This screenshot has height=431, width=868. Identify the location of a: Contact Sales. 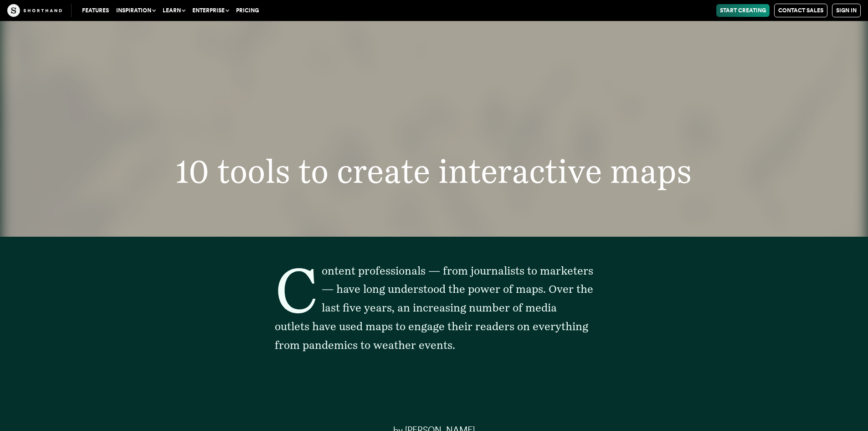
(800, 11).